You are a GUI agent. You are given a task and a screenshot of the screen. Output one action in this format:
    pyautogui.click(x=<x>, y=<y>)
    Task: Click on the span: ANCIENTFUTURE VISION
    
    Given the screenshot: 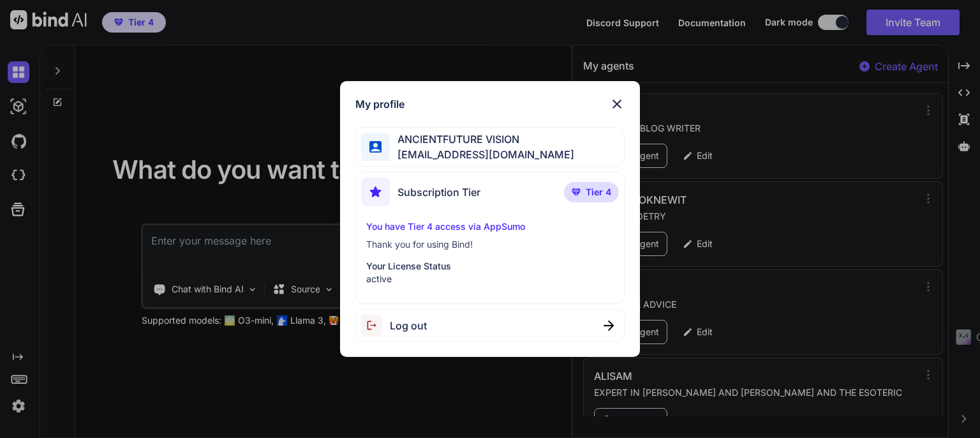 What is the action you would take?
    pyautogui.click(x=482, y=139)
    